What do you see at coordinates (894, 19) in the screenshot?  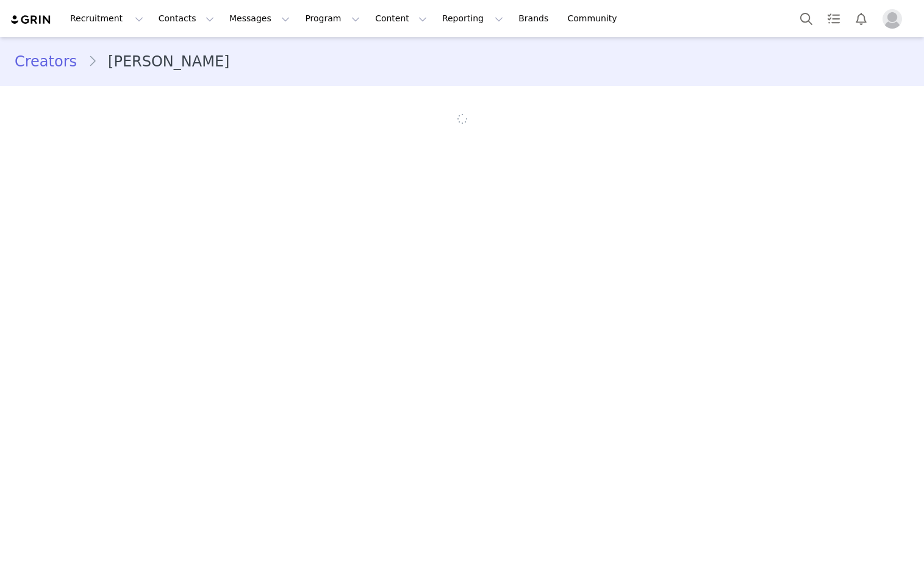 I see `button: Profile` at bounding box center [894, 19].